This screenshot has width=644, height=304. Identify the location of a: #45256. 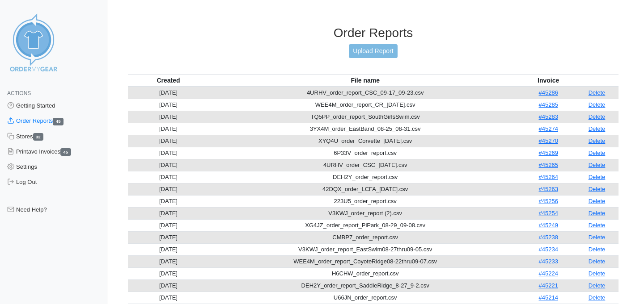
(548, 201).